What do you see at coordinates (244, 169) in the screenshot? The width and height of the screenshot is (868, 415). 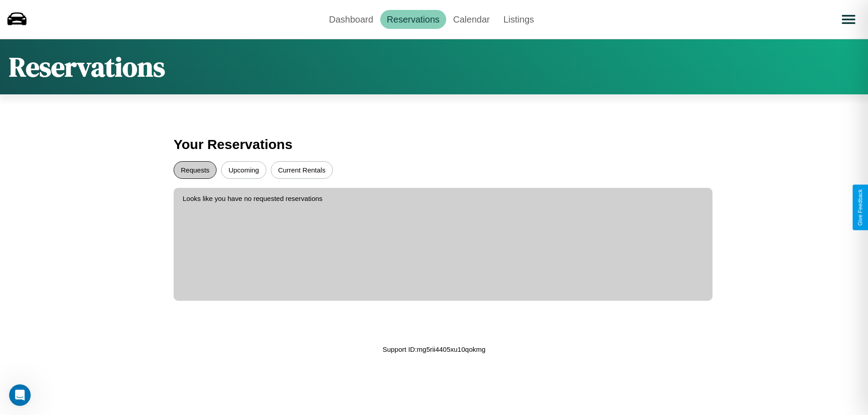 I see `button: Upcoming` at bounding box center [244, 169].